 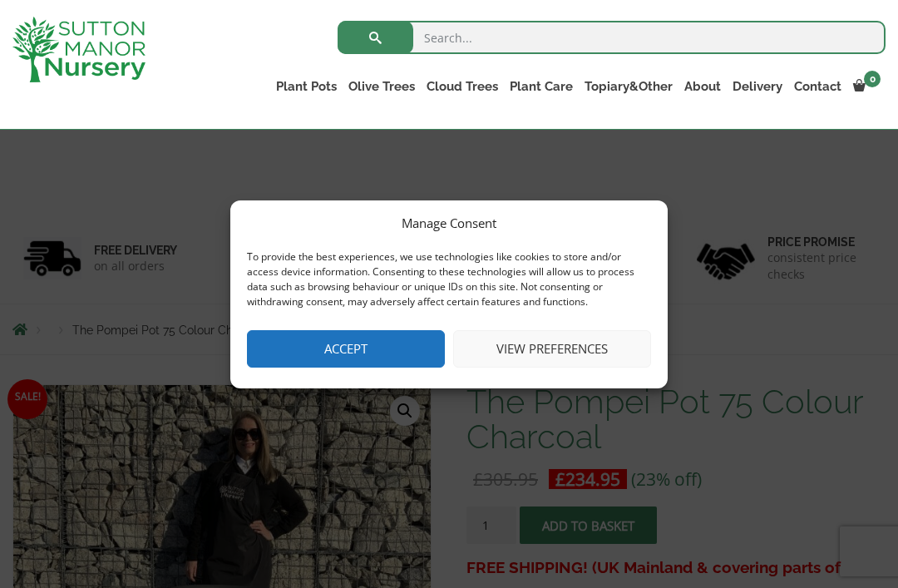 I want to click on a: Olive Trees, so click(x=382, y=86).